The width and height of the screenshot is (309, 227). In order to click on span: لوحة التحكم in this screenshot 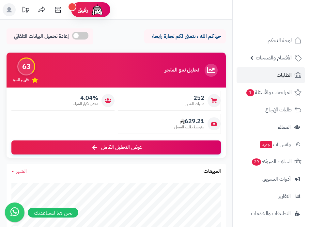, I will do `click(280, 40)`.